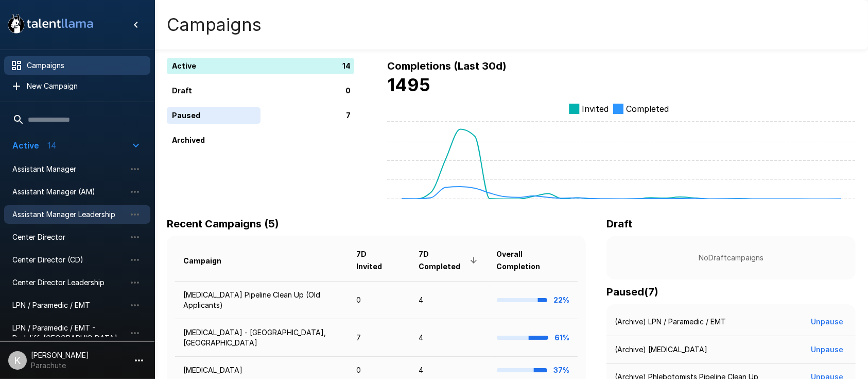  I want to click on span: 7D Completed, so click(450, 260).